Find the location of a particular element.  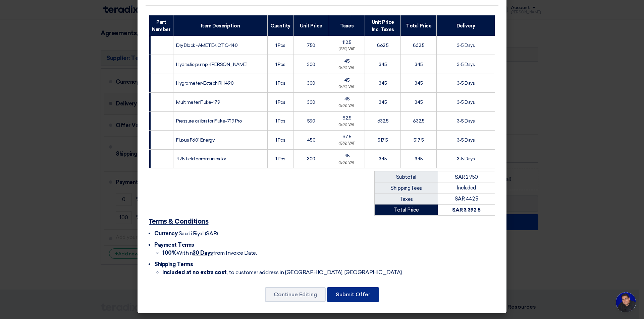

font: Pressure calibrator Fluke-719 Pro is located at coordinates (209, 121).